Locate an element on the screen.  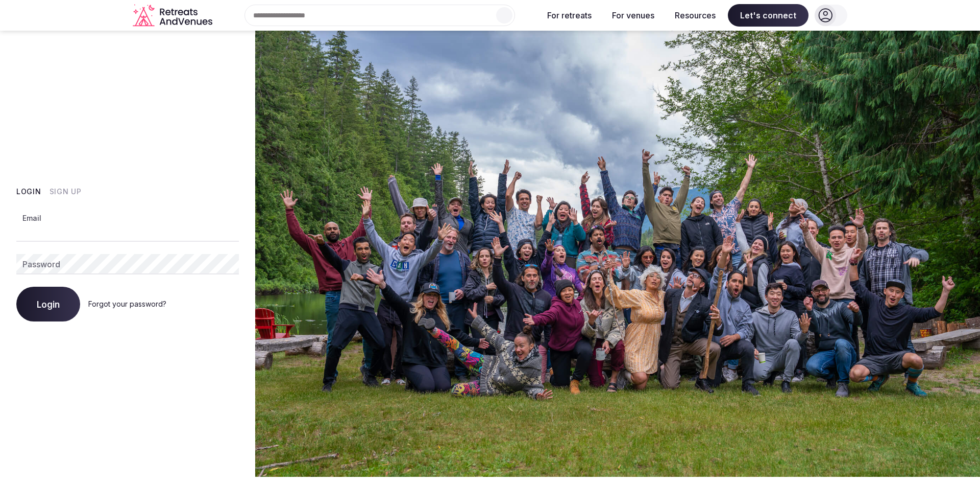
button: For venues is located at coordinates (632, 16).